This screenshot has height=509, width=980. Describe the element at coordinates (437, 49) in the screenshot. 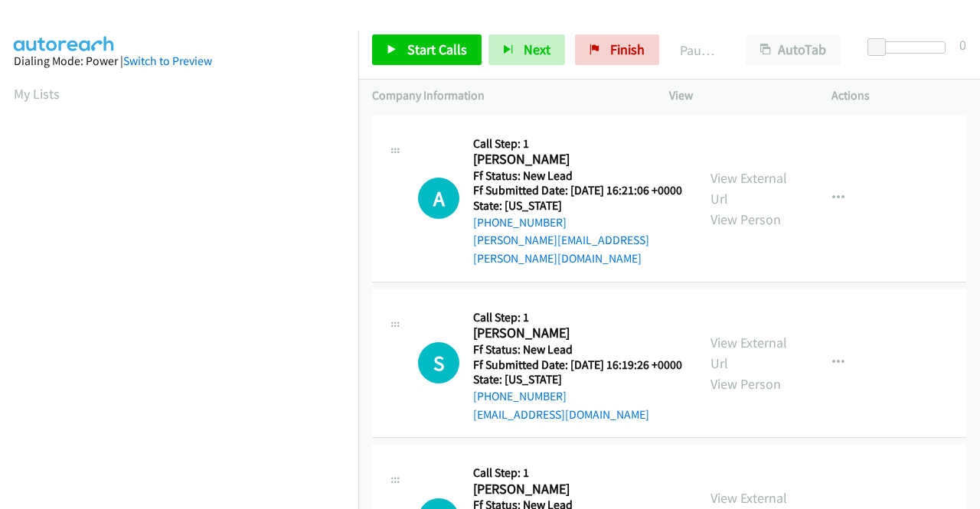

I see `span: Start Calls` at that location.